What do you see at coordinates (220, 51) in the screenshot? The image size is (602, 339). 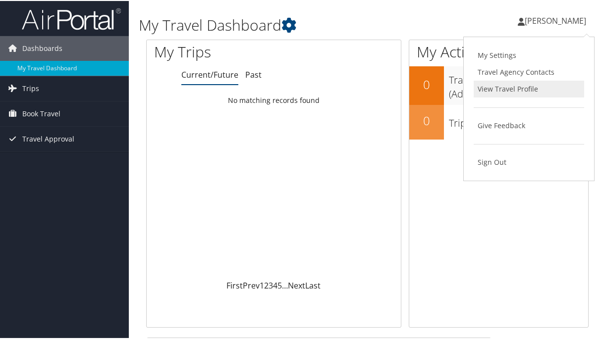 I see `h1: My Trips` at bounding box center [220, 51].